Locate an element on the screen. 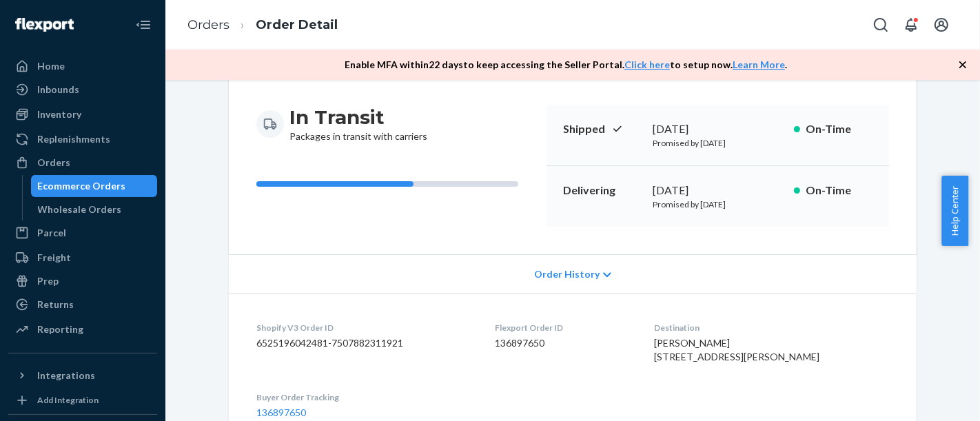 Image resolution: width=980 pixels, height=421 pixels. a: Returns is located at coordinates (83, 304).